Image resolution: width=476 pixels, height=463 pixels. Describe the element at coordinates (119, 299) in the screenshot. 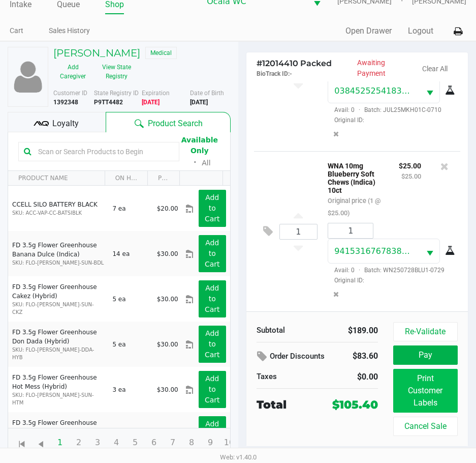

I see `div: Data table` at that location.